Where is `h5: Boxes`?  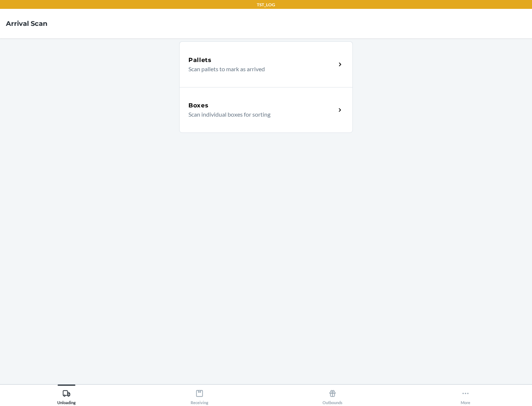
h5: Boxes is located at coordinates (198, 105).